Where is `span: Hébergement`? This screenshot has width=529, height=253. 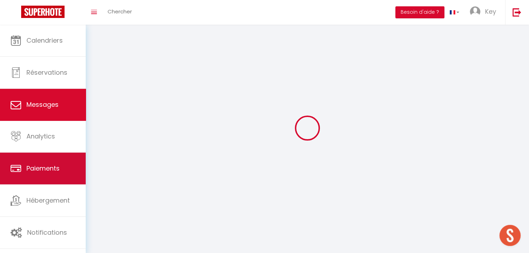 span: Hébergement is located at coordinates (48, 200).